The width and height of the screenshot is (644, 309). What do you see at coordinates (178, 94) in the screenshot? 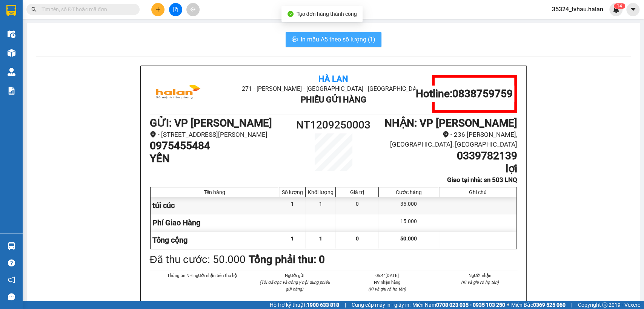
I see `img: logo.jpg` at bounding box center [178, 94].